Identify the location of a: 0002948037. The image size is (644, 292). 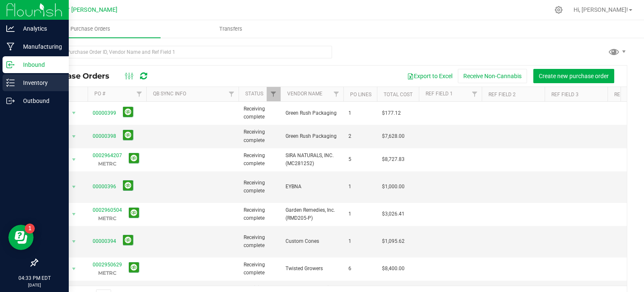
(107, 288).